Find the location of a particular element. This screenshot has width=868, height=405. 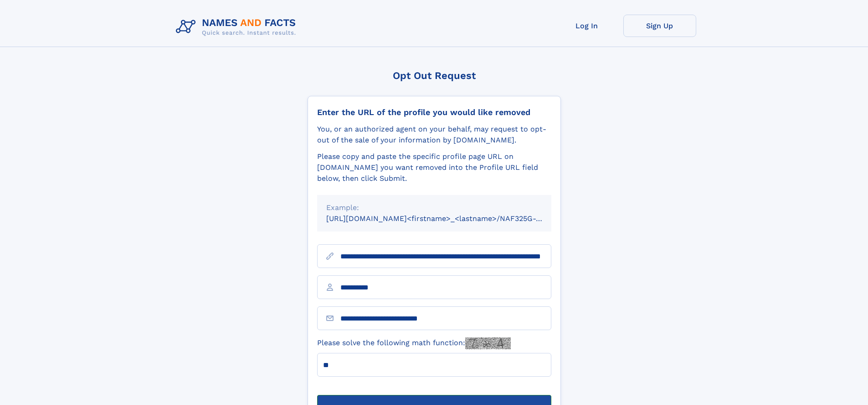

label: Please solve the following math function: is located at coordinates (414, 343).